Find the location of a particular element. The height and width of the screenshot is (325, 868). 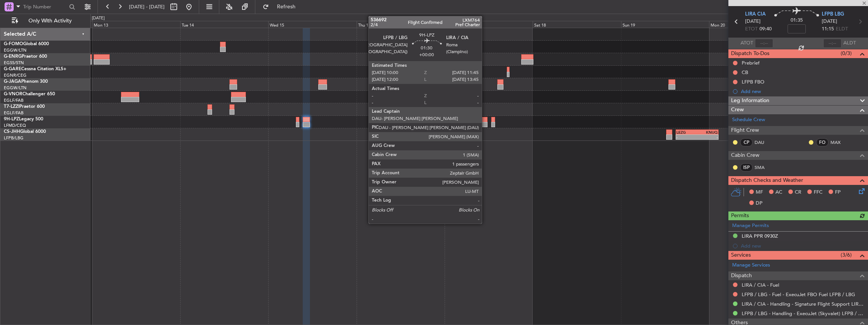

a: LFPB/LBG is located at coordinates (13, 138).